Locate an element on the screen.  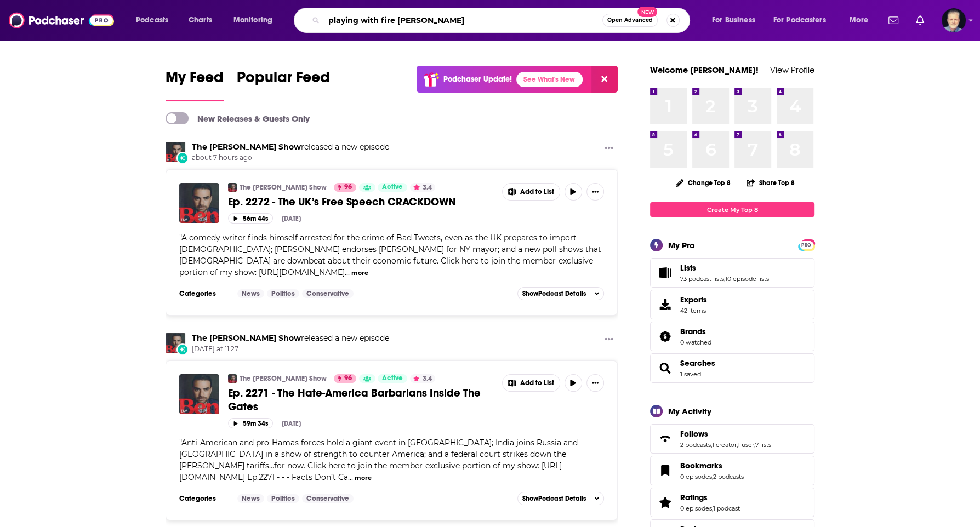
img: Ep. 2271 - The Hate-America Barbarians Inside The Gates is located at coordinates (199, 394).